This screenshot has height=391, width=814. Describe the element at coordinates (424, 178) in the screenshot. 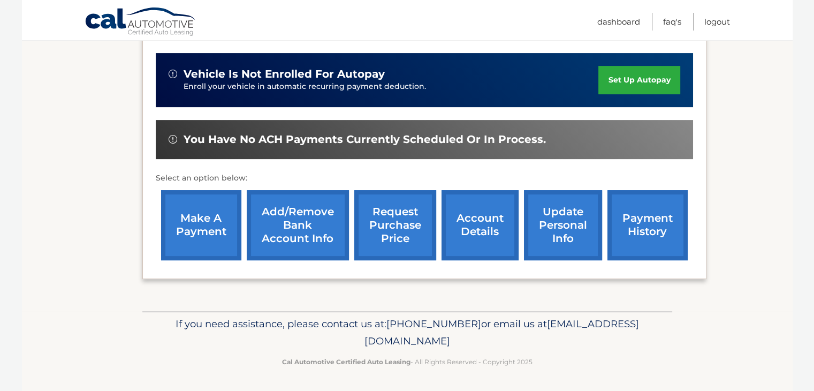

I see `p: Select an option below:` at that location.